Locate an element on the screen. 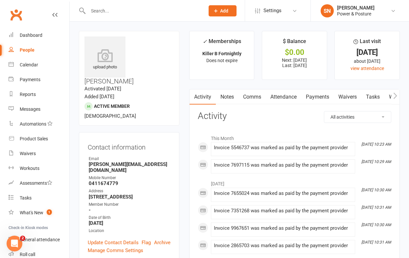 This screenshot has width=409, height=258. div: Invoice 7351268 was marked as paid by the payment provider is located at coordinates (283, 211).